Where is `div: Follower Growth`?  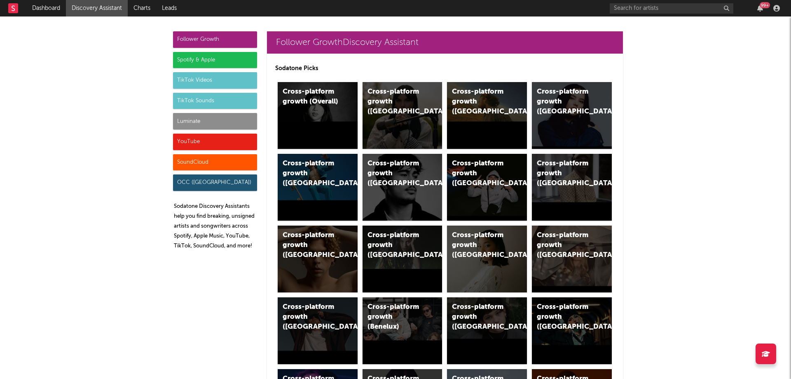 div: Follower Growth is located at coordinates (215, 40).